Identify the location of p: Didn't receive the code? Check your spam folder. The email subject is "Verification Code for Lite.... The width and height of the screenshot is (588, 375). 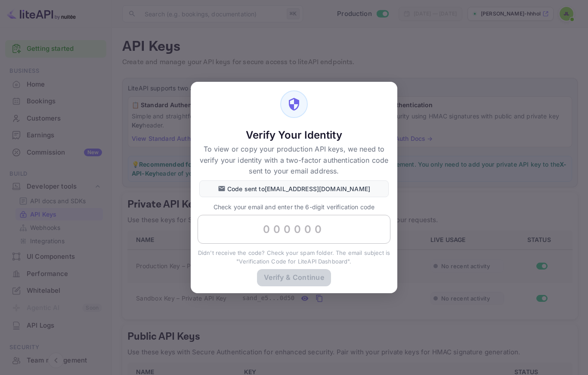
(294, 257).